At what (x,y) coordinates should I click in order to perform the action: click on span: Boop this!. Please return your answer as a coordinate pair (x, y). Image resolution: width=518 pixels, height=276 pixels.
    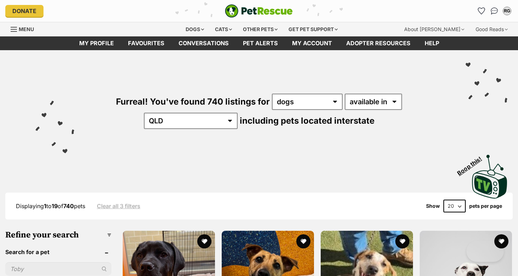
    Looking at the image, I should click on (472, 164).